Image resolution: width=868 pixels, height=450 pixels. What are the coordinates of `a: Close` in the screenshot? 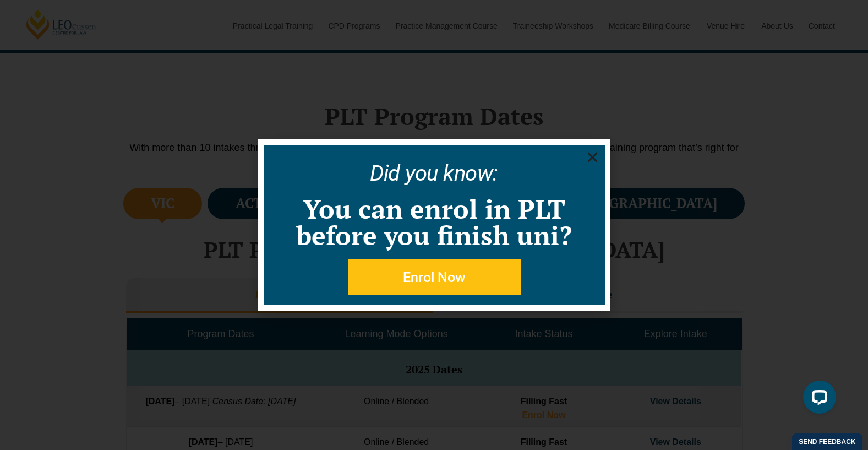 It's located at (592, 157).